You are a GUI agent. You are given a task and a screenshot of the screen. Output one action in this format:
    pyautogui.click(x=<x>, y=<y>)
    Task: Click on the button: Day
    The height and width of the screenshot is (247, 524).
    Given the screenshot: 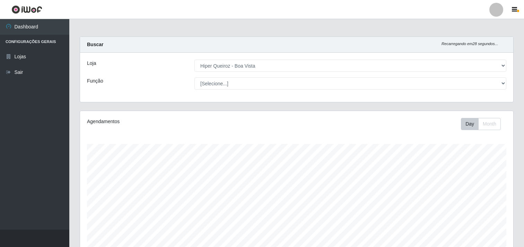 What is the action you would take?
    pyautogui.click(x=470, y=124)
    